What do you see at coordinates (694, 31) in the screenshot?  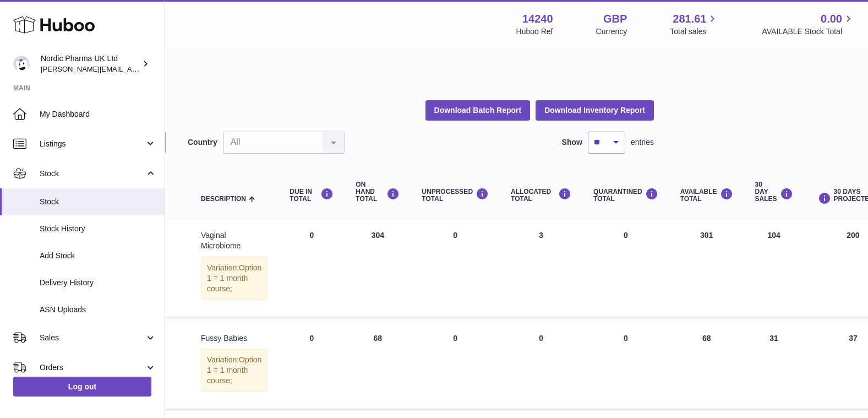 I see `span: Total sales` at bounding box center [694, 31].